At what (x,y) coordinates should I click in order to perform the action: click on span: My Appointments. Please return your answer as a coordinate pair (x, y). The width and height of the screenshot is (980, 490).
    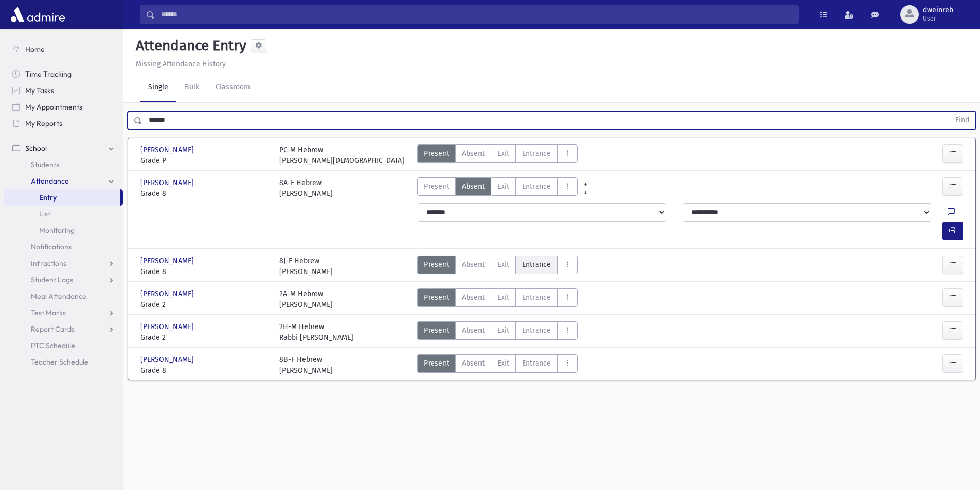
    Looking at the image, I should click on (54, 107).